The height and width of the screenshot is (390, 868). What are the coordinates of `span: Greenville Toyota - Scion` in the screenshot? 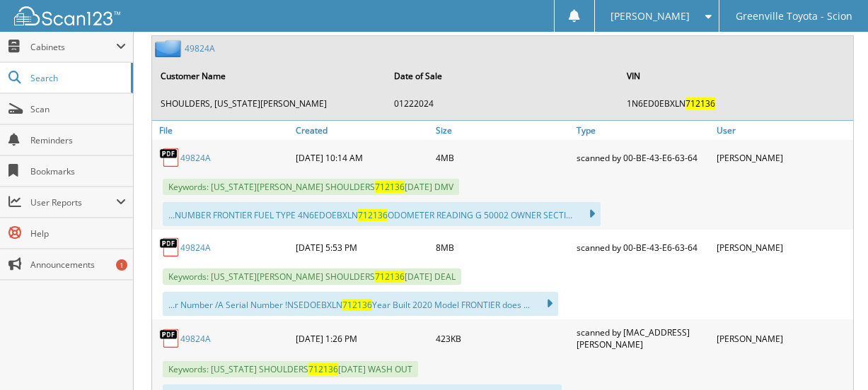 It's located at (794, 17).